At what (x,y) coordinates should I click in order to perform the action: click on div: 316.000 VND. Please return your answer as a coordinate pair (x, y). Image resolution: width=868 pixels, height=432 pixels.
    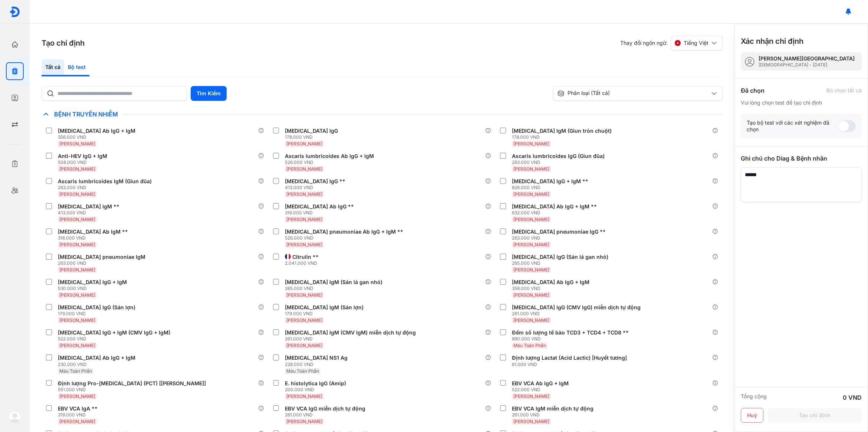
    Looking at the image, I should click on (321, 213).